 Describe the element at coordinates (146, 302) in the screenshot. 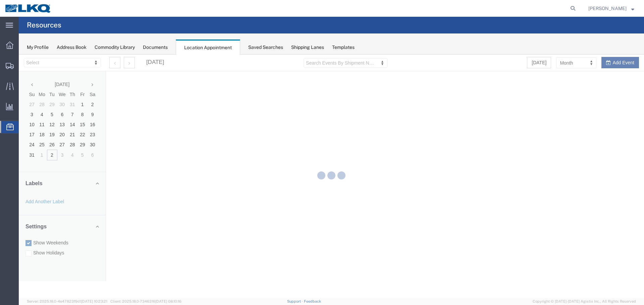

I see `span: Client: 2025.18.0-7346316` at that location.